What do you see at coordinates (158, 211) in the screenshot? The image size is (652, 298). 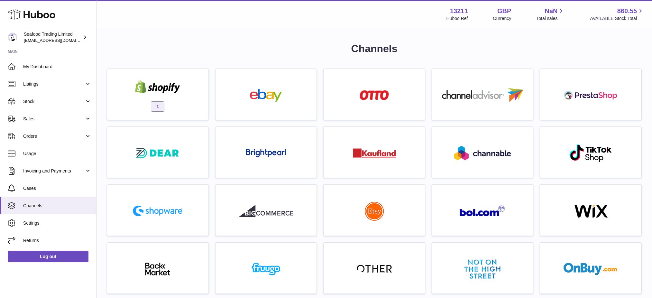 I see `img: roseta-shopware` at bounding box center [158, 211].